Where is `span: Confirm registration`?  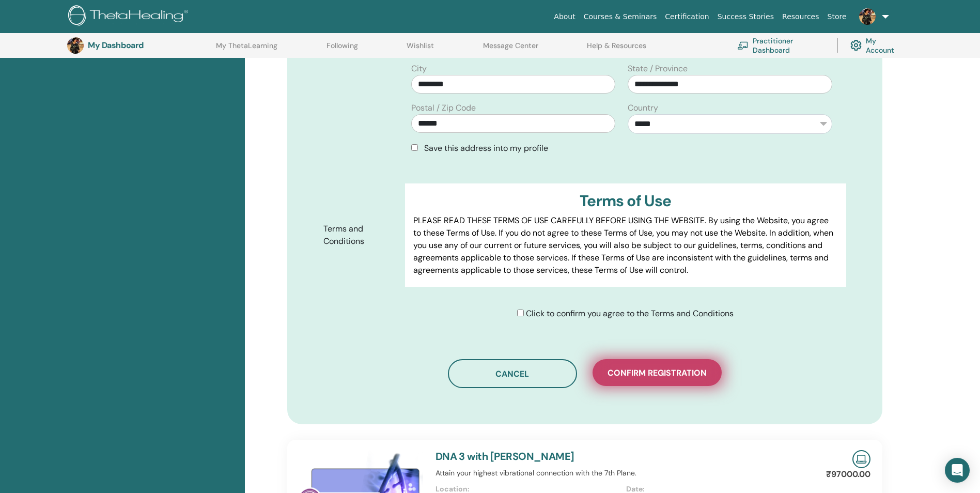 span: Confirm registration is located at coordinates (657, 372).